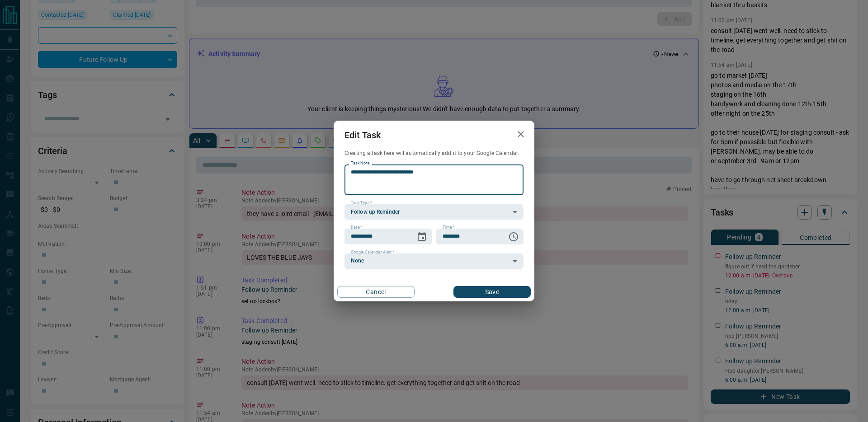 This screenshot has width=868, height=422. Describe the element at coordinates (434, 212) in the screenshot. I see `div: Follow up Reminder` at that location.